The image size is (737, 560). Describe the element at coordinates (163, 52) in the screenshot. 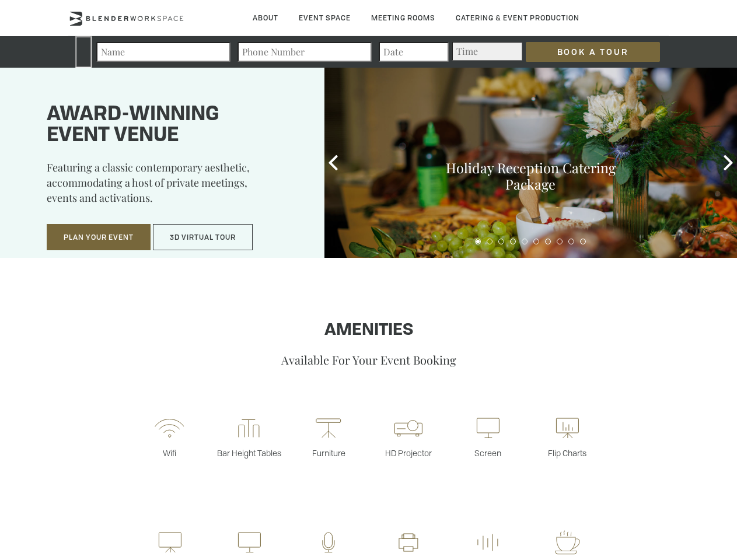

I see `input: Name` at that location.